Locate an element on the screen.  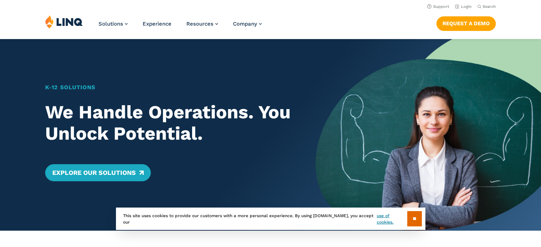
span: Experience is located at coordinates (157, 24).